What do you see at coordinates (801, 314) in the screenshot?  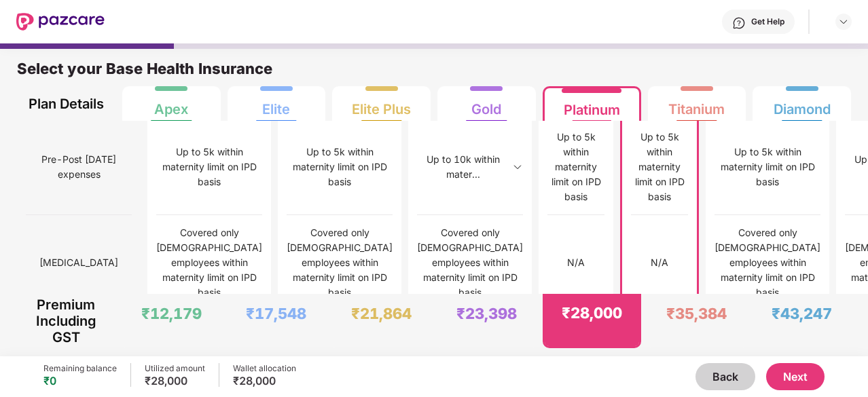 I see `div: ₹43,247` at bounding box center [801, 314].